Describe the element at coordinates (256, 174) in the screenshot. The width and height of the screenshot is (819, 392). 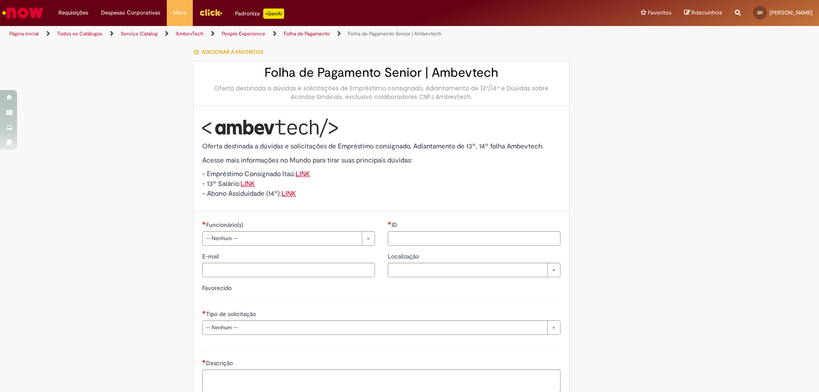
I see `span: - Empréstimo Consignado Itaú:` at that location.